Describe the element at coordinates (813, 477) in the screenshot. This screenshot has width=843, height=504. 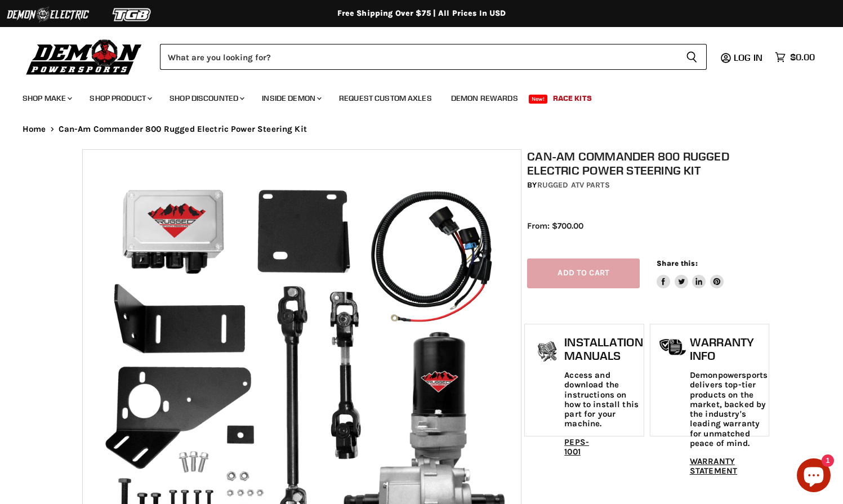
I see `inbox-online-store-chat: Shopify online store chat` at that location.